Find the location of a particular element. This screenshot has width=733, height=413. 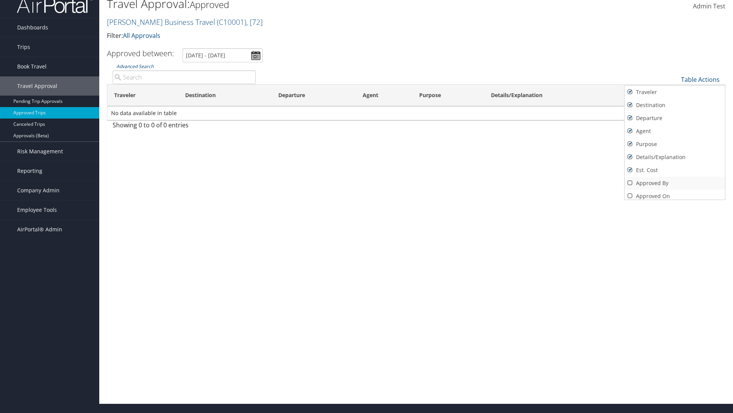

a: Departure is located at coordinates (675, 118).